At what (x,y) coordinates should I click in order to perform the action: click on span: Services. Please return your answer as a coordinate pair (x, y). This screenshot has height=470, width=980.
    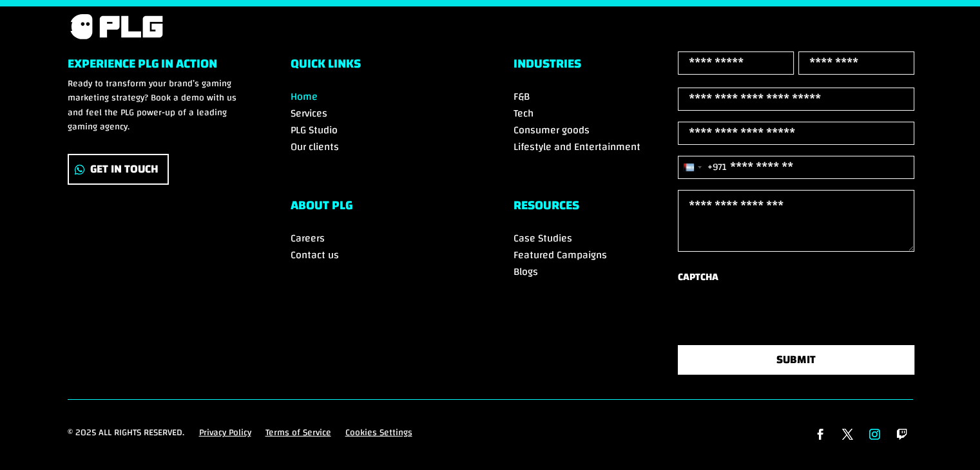
    Looking at the image, I should click on (308, 113).